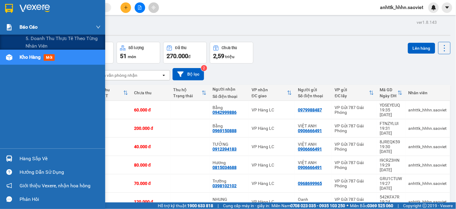 The width and height of the screenshot is (456, 209). I want to click on div: 0912394183, so click(225, 149).